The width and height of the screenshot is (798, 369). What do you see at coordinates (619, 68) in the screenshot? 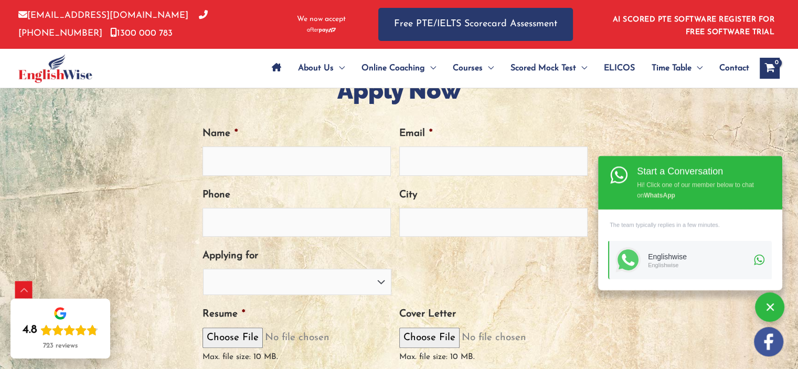
I see `span: ELICOS` at bounding box center [619, 68].